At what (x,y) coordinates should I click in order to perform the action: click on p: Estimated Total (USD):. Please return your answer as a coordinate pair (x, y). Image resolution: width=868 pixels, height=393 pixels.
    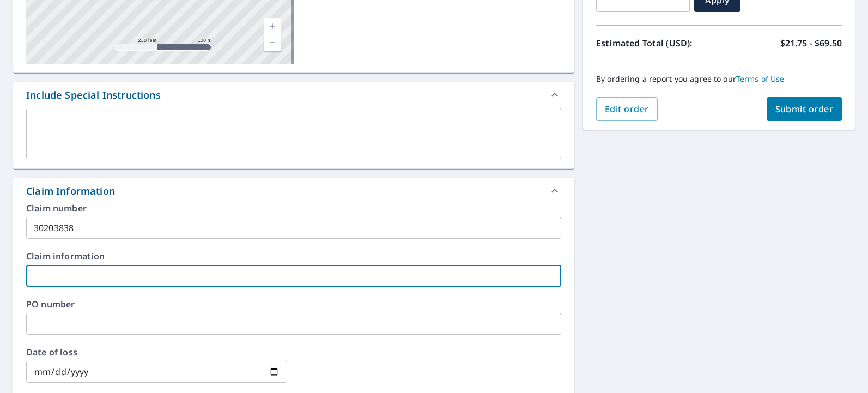
    Looking at the image, I should click on (658, 43).